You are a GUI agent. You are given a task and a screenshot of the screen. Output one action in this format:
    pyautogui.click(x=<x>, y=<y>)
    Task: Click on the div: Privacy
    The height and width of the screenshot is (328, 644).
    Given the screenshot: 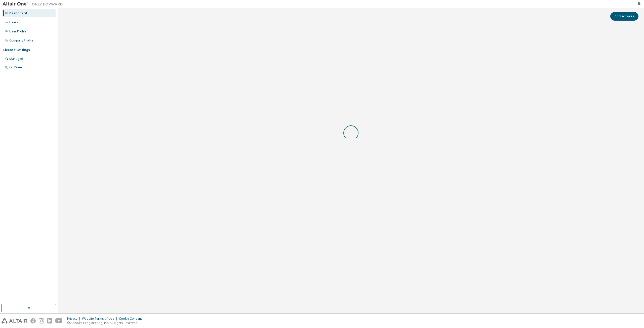 What is the action you would take?
    pyautogui.click(x=74, y=319)
    